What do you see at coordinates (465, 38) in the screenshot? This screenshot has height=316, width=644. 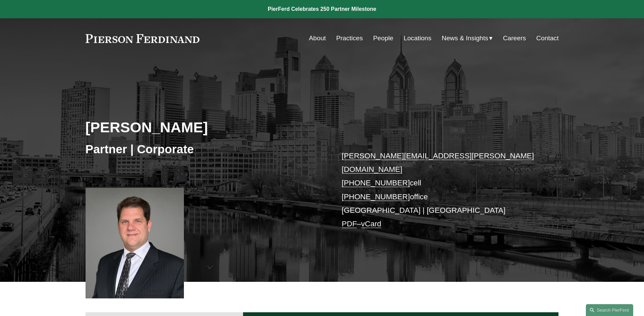 I see `span: News & Insights` at bounding box center [465, 38].